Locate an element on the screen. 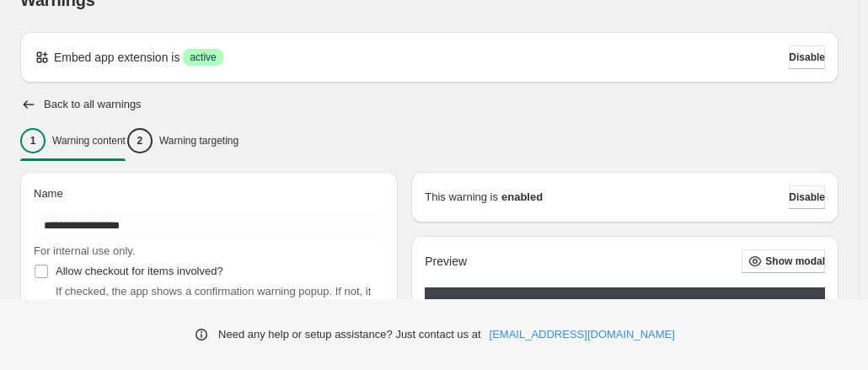 The image size is (868, 370). div: 1 is located at coordinates (33, 141).